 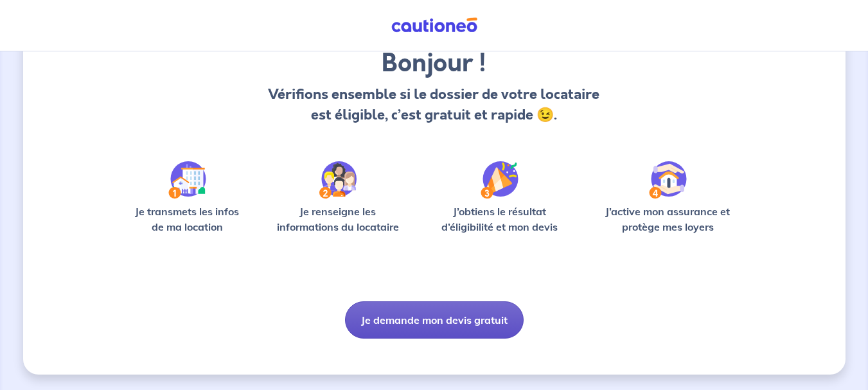 I want to click on p: J’obtiens le résultat d’éligibilité et mon devis, so click(x=500, y=219).